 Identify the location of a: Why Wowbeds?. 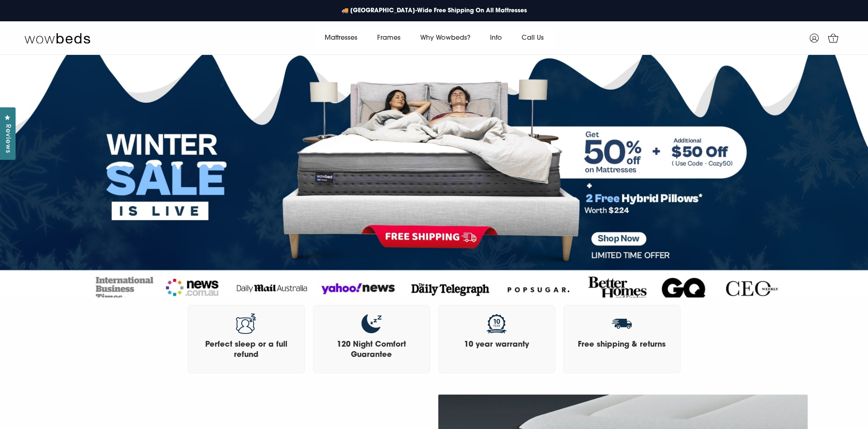
(445, 38).